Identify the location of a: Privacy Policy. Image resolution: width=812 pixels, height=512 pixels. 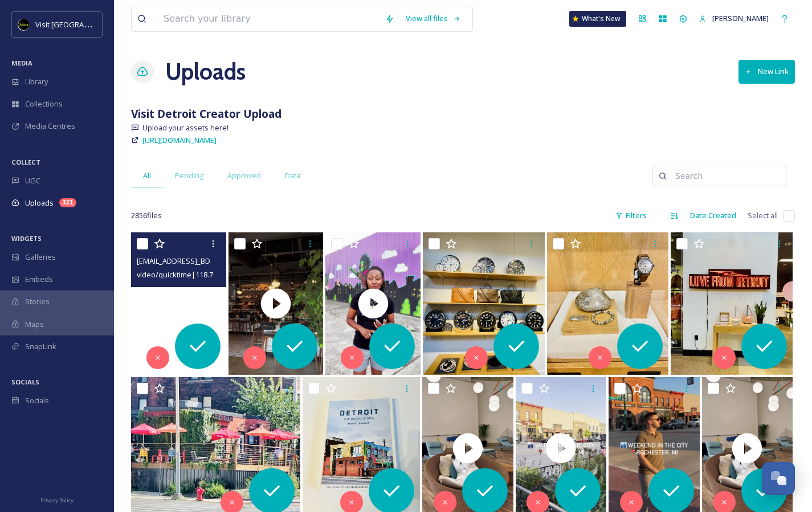
(57, 500).